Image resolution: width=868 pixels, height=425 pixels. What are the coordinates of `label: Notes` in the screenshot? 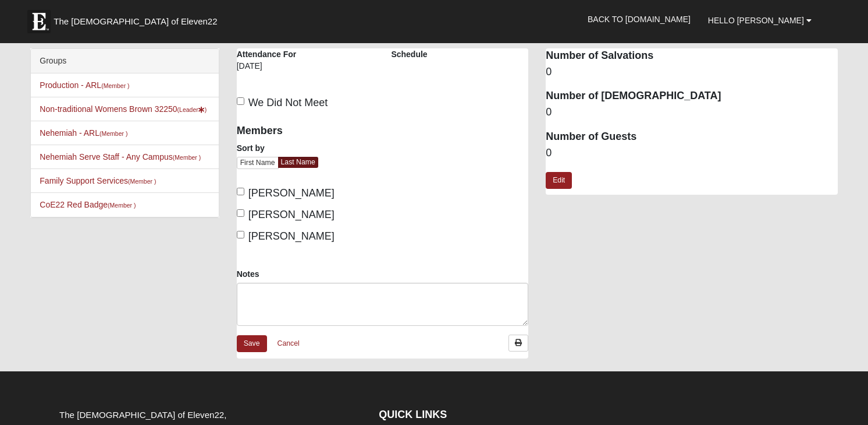 It's located at (248, 274).